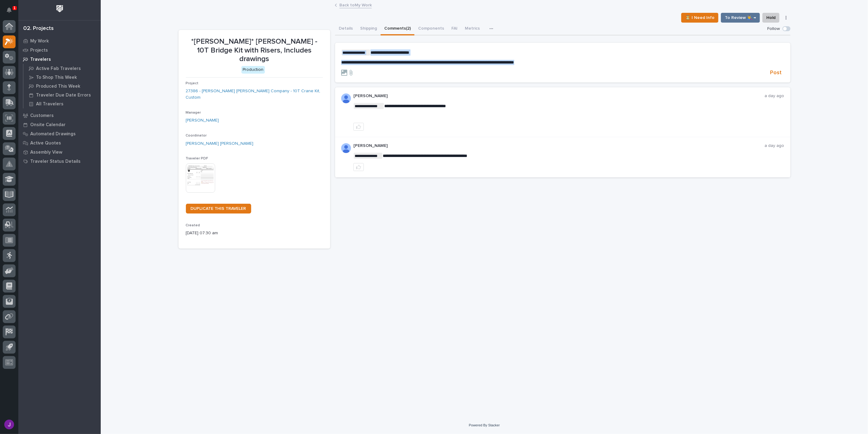 The width and height of the screenshot is (868, 434). Describe the element at coordinates (57, 78) in the screenshot. I see `p: To Shop This Week` at that location.